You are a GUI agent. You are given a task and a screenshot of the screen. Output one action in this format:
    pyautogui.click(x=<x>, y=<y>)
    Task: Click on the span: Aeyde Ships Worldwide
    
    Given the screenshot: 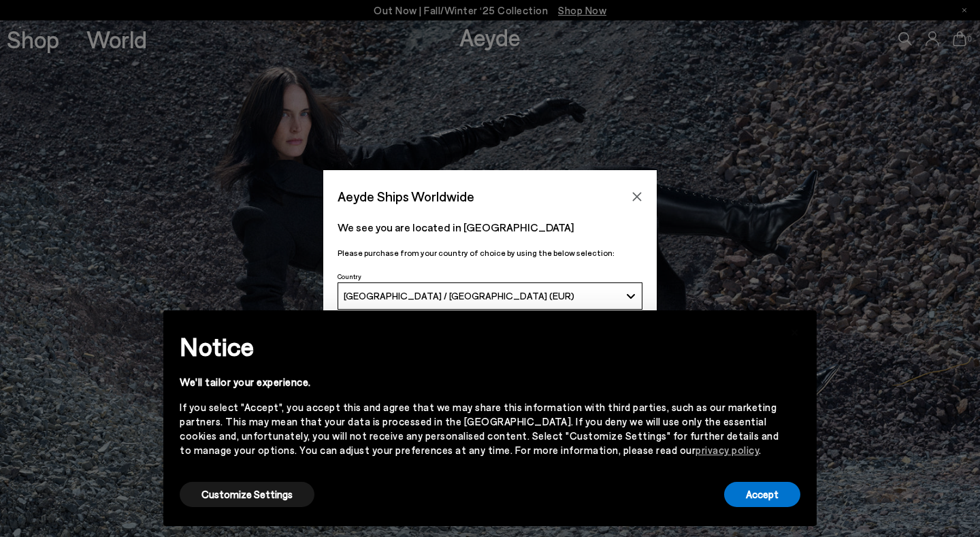 What is the action you would take?
    pyautogui.click(x=405, y=196)
    